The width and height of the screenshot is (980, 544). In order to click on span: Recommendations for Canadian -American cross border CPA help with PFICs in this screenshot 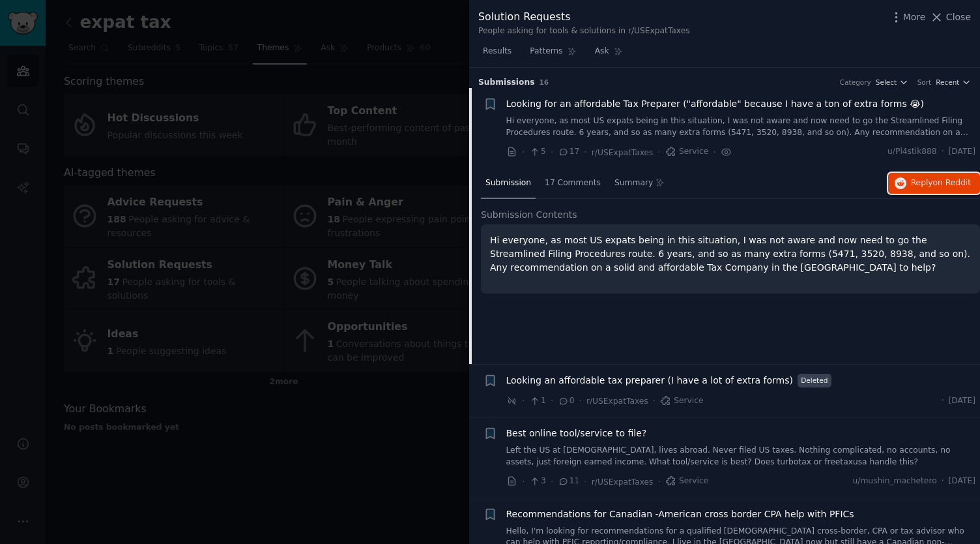, I will do `click(680, 514)`.